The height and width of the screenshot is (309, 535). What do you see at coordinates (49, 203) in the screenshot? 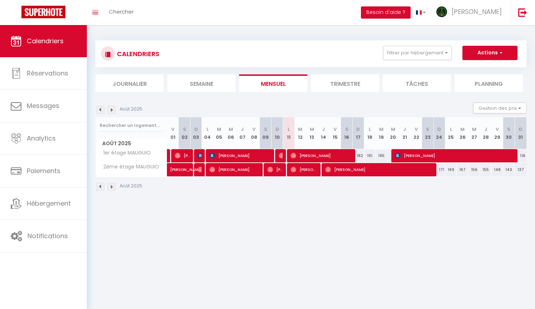
I see `span: Hébergement` at bounding box center [49, 203].